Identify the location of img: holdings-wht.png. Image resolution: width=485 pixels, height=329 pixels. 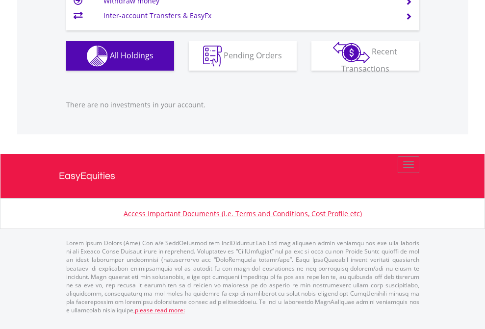
(97, 56).